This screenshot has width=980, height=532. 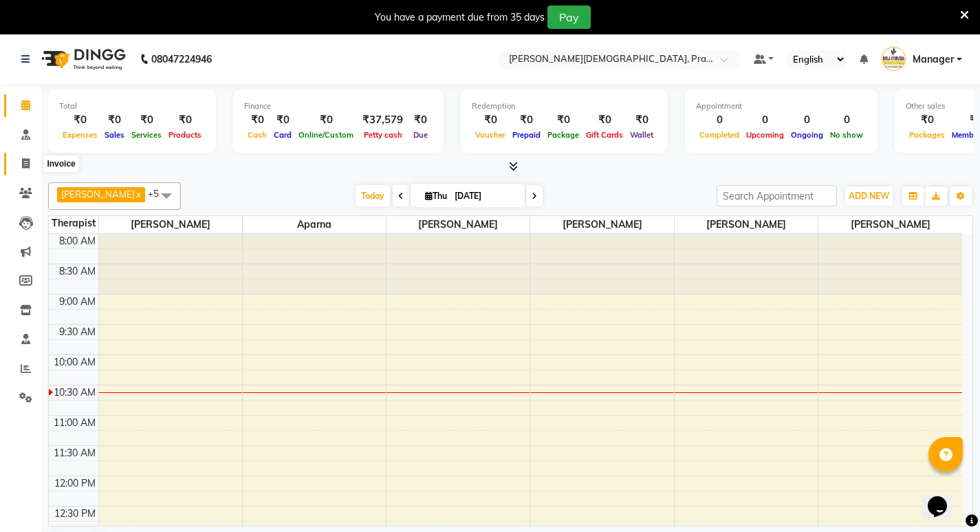 What do you see at coordinates (77, 241) in the screenshot?
I see `div: 8:00 AM` at bounding box center [77, 241].